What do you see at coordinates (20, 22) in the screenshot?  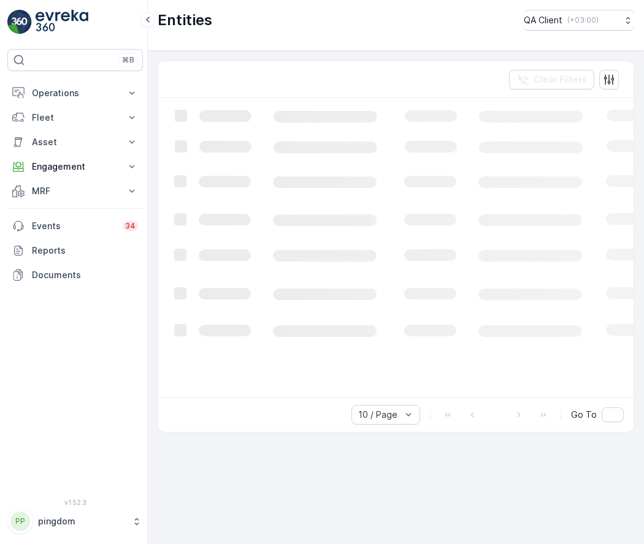 I see `img: logo` at bounding box center [20, 22].